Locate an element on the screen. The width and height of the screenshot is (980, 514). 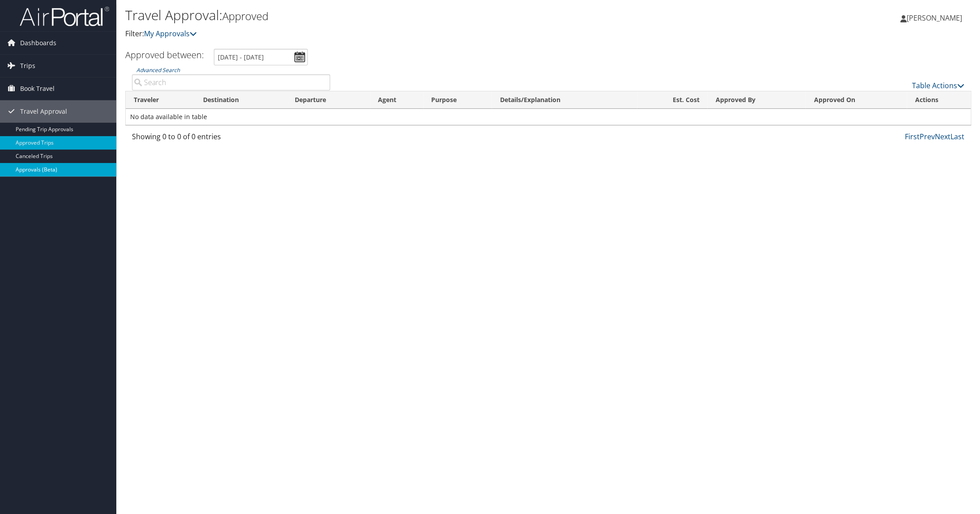
span: Travel Approval is located at coordinates (44, 111).